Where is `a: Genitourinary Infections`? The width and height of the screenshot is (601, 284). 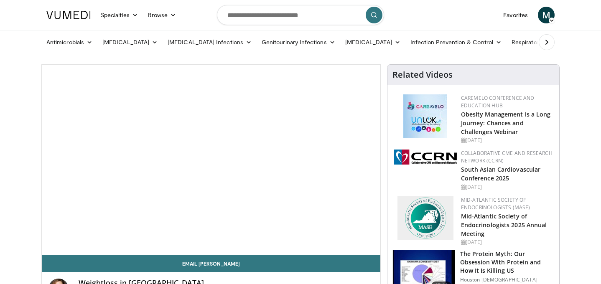 a: Genitourinary Infections is located at coordinates (299, 42).